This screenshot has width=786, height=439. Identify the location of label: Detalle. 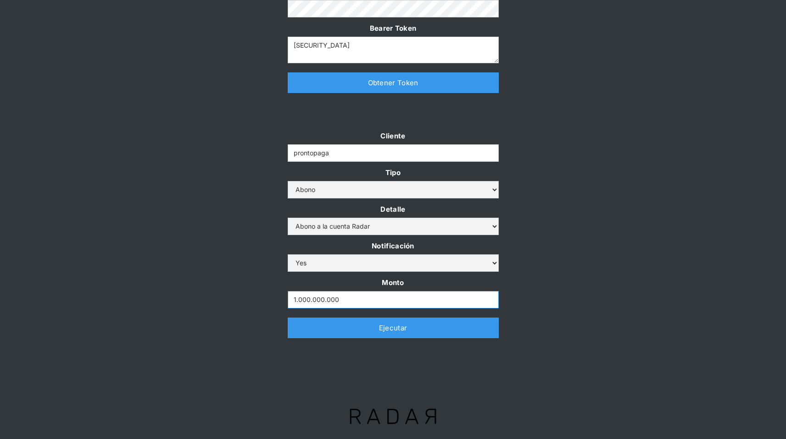
(393, 209).